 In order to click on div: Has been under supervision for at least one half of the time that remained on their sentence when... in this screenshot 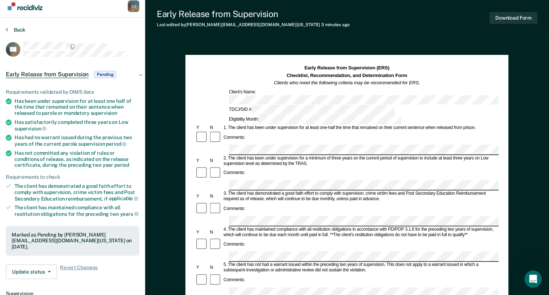, I will do `click(77, 107)`.